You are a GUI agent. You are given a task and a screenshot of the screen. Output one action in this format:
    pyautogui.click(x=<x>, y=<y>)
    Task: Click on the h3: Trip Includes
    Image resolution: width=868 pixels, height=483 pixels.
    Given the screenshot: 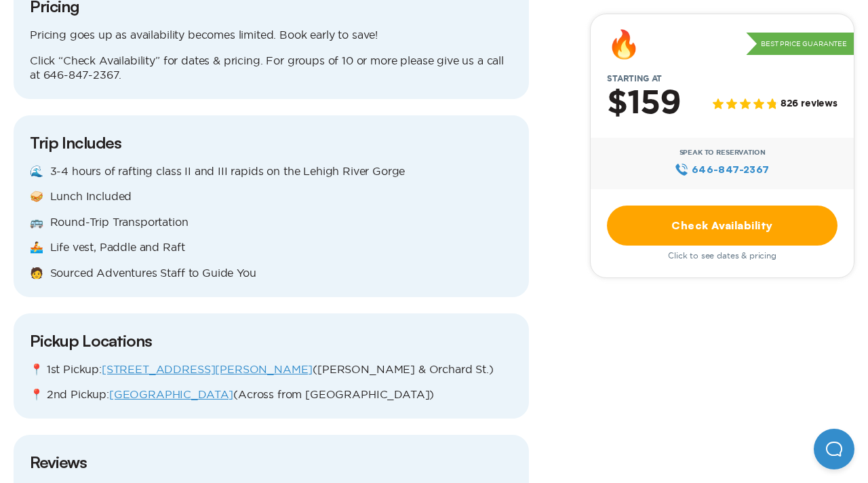 What is the action you would take?
    pyautogui.click(x=271, y=143)
    